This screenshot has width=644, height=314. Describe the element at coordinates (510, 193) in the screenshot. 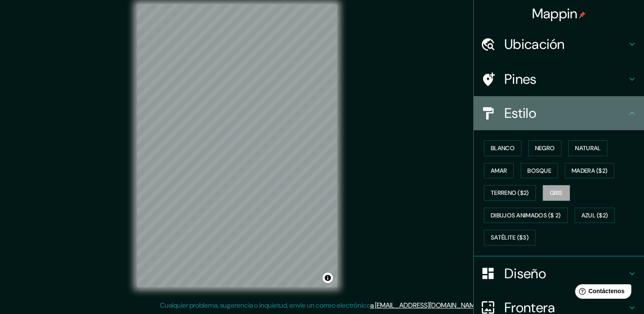

I see `button: Terreno ($2)` at that location.